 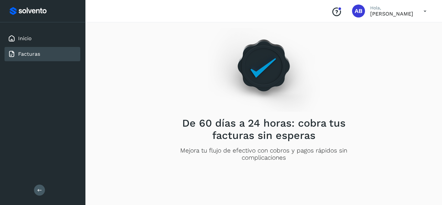 I want to click on a: Inicio, so click(x=25, y=38).